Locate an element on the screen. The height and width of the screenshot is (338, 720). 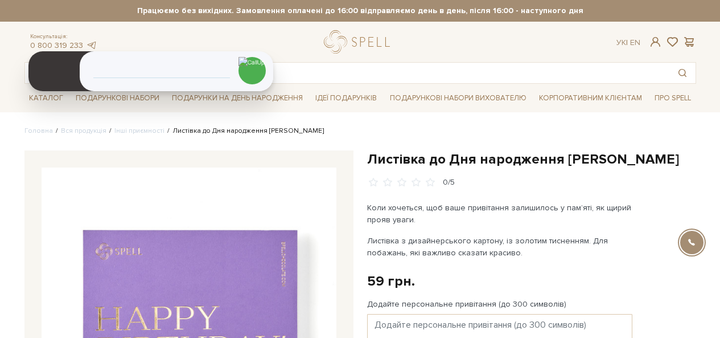
button: Пошук товару у каталозі is located at coordinates (683, 73).